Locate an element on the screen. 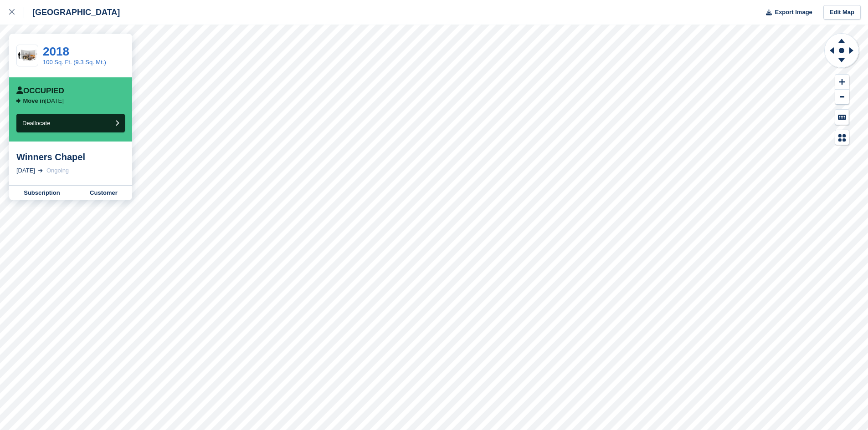 The width and height of the screenshot is (868, 430). a: Edit Map is located at coordinates (842, 12).